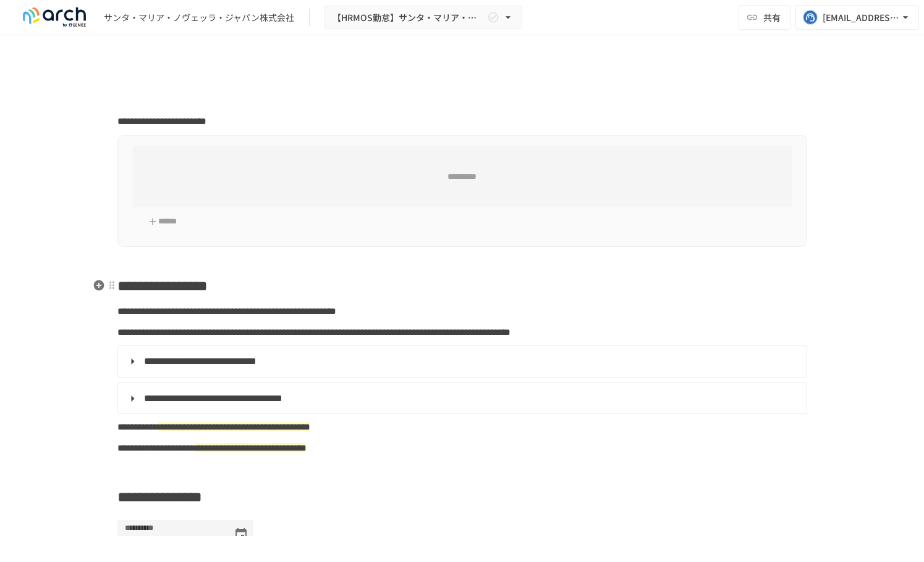  I want to click on button: 【HRMOS勤怠】サンタ・マリア・ノヴェッラ・ジャパン株式会社_初期設定サポート, so click(424, 17).